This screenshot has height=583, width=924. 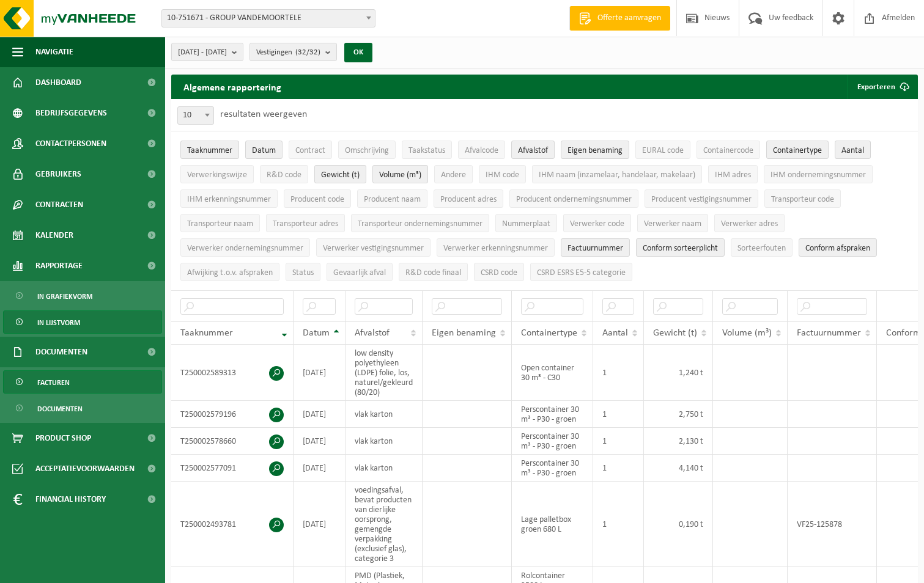 I want to click on button: Transporteur codeTransporteur code: Activate to sort, so click(x=802, y=198).